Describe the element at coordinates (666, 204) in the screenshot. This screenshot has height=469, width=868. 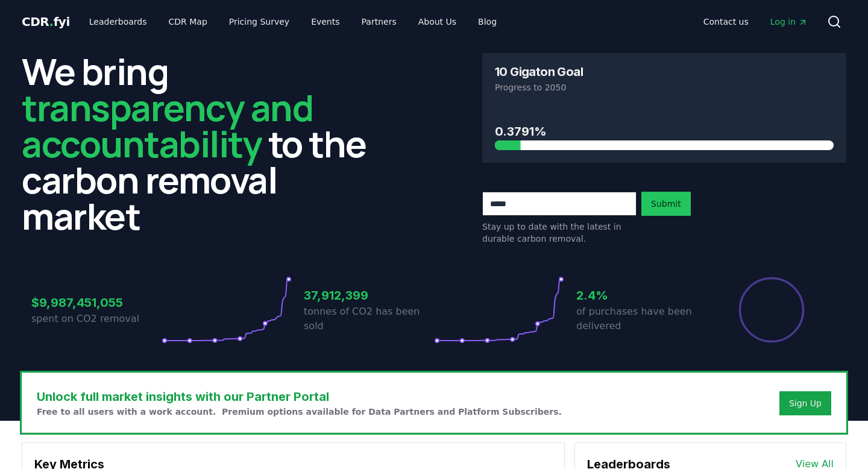
I see `button: Submit` at that location.